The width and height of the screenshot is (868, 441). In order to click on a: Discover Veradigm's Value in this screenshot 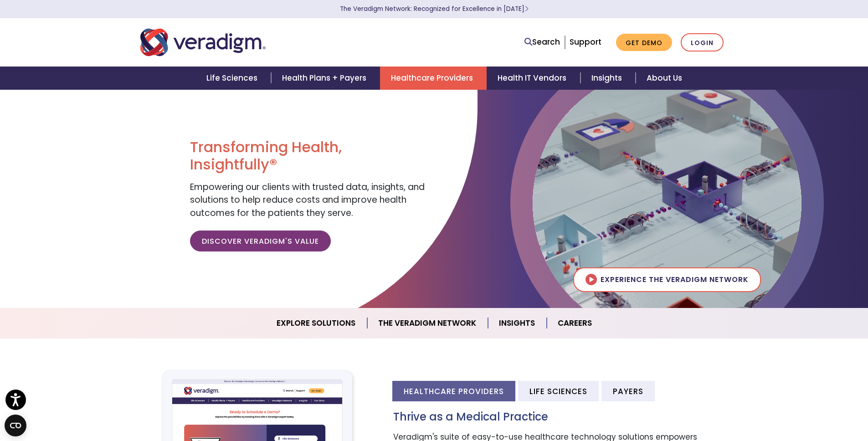, I will do `click(260, 241)`.